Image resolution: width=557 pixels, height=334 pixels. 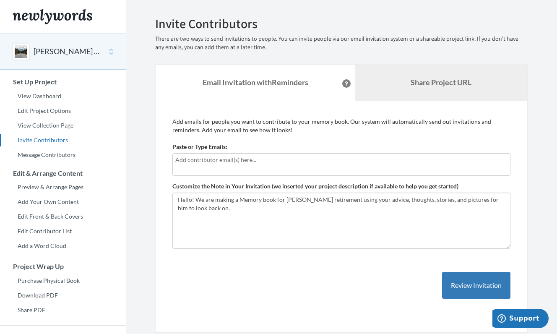 What do you see at coordinates (342, 126) in the screenshot?
I see `p: Add emails for people you want to contribute to your memory book. Our system will automatically s...` at bounding box center [342, 126].